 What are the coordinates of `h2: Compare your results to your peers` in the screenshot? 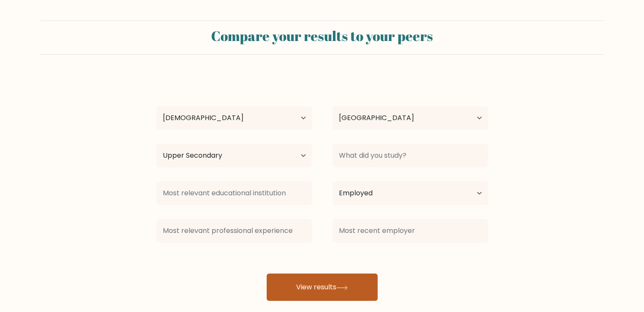 It's located at (322, 36).